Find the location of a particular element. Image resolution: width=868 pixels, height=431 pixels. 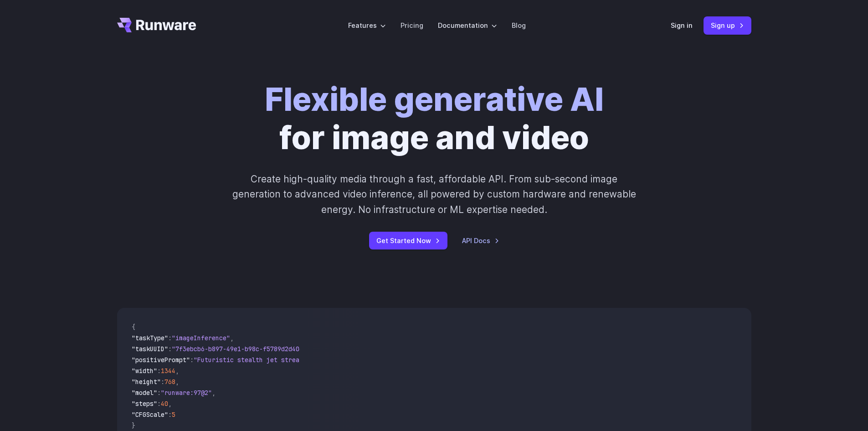

span: 5 is located at coordinates (173, 415).